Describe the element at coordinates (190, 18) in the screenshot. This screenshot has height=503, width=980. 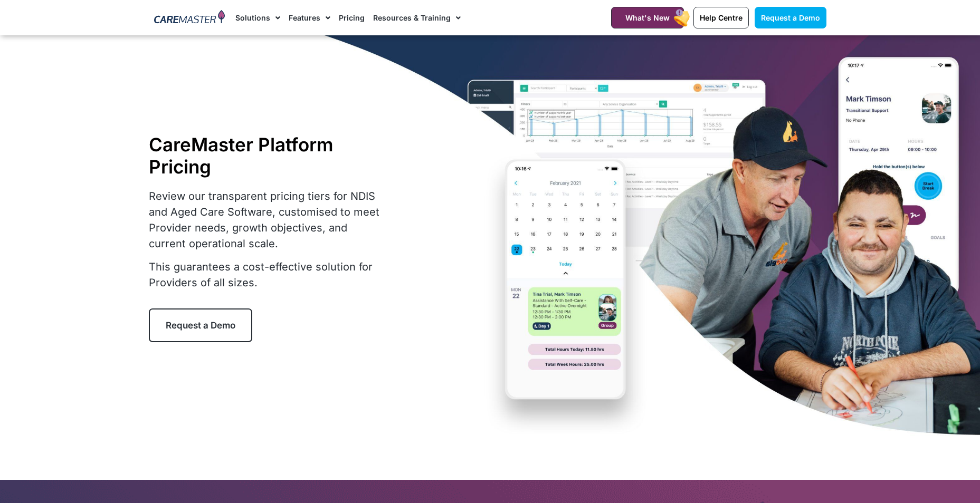
I see `img: CareMaster Logo` at that location.